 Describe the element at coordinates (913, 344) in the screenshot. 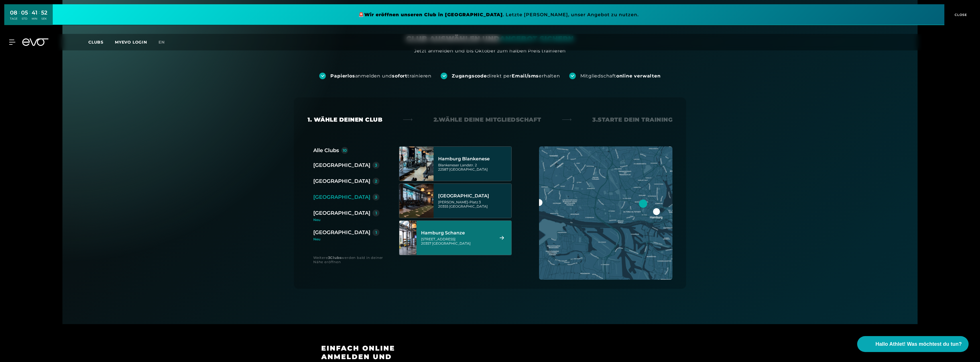

I see `button: Hallo Athlet! Was möchtest du tun?` at that location.